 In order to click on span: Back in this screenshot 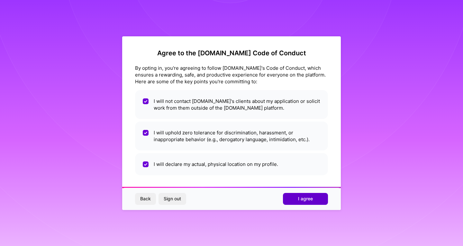, I will do `click(145, 199)`.